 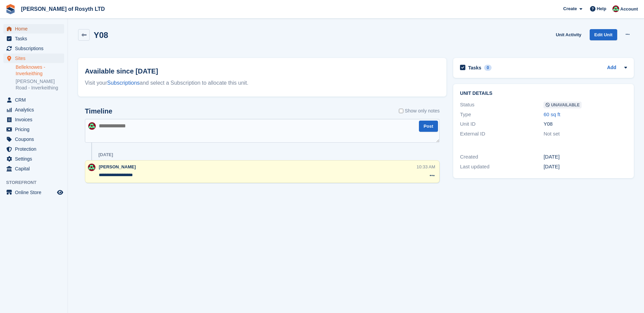 I want to click on div: External ID, so click(x=502, y=134).